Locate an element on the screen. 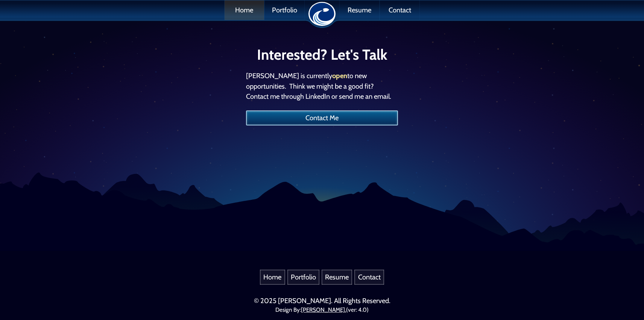 This screenshot has width=644, height=320. img: Steven Monson: Web Designer & Developer logo. is located at coordinates (322, 14).